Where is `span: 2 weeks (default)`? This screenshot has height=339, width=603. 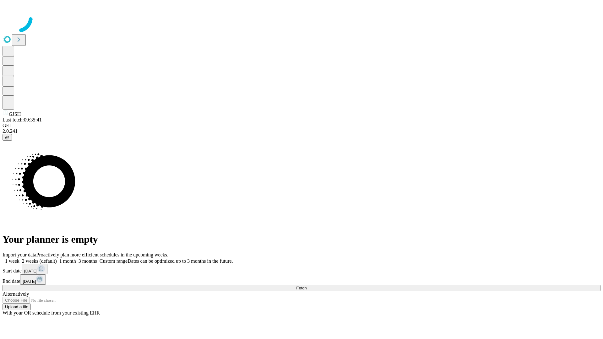
span: 2 weeks (default) is located at coordinates (39, 261).